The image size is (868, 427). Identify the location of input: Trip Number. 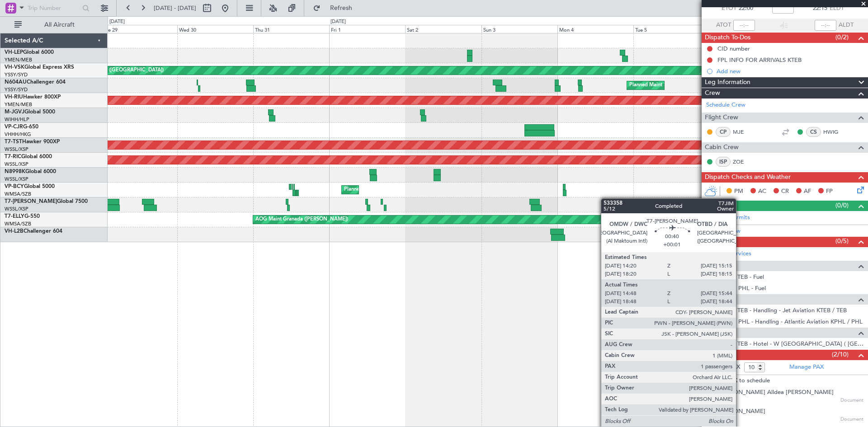
(54, 8).